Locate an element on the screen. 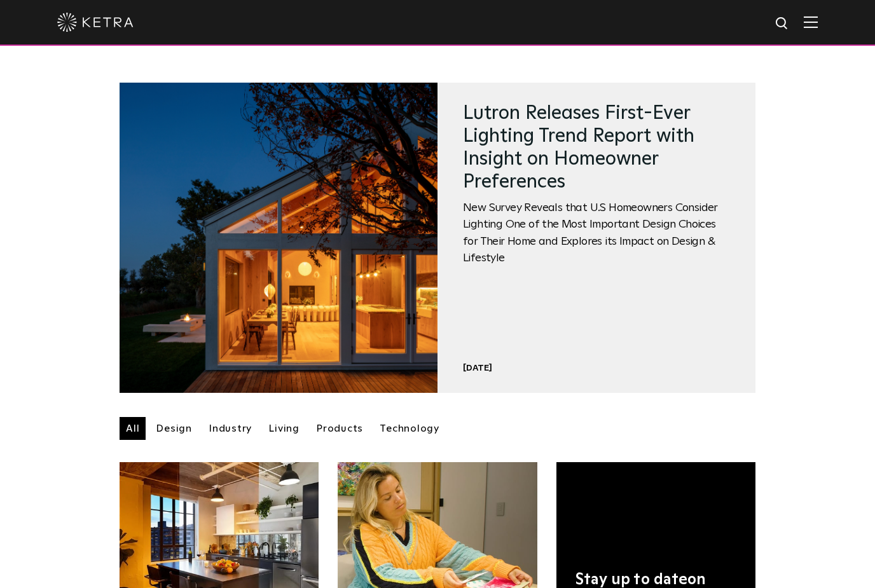 This screenshot has width=875, height=588. img: search icon is located at coordinates (782, 24).